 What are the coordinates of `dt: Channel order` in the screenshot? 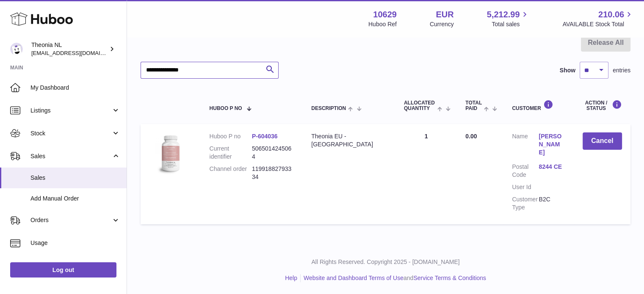 It's located at (230, 173).